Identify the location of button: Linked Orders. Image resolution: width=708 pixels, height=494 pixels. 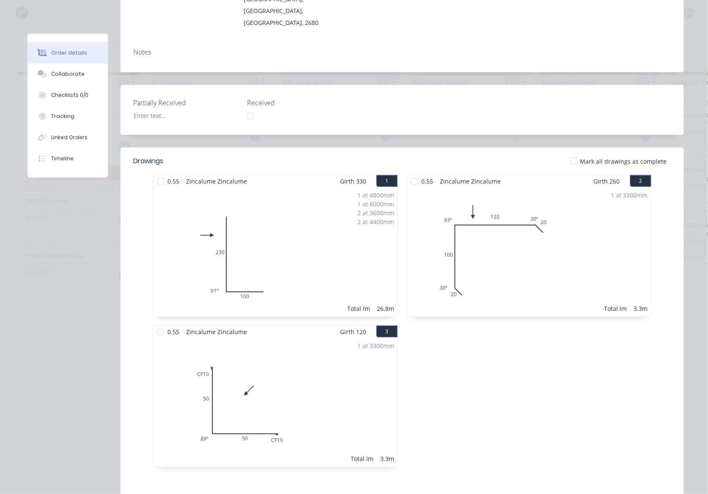
(68, 138).